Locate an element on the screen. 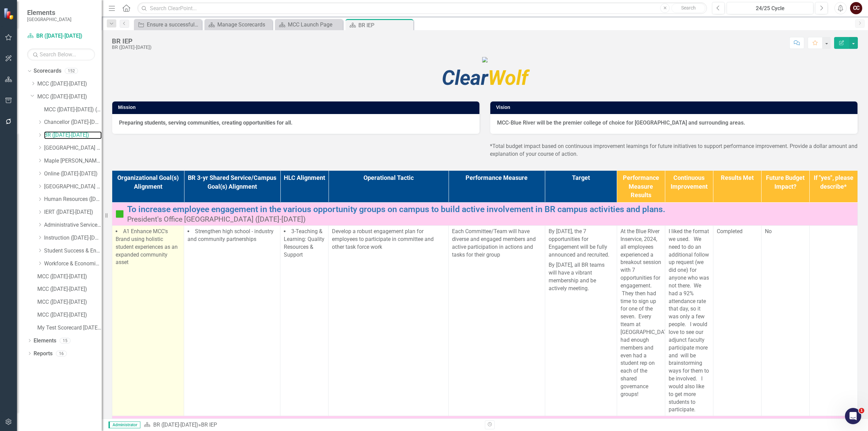  p: At the Blue RIver Inservice, 2024, all employees experienced a breakout session with 7 opportunit... is located at coordinates (641, 313).